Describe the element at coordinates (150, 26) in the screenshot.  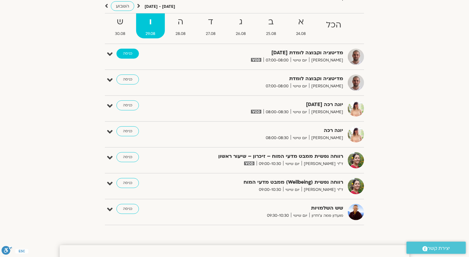
I see `a: ו29.08` at that location.